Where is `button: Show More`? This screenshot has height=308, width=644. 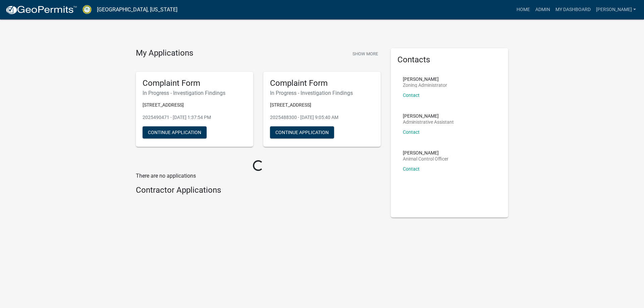 button: Show More is located at coordinates (365, 54).